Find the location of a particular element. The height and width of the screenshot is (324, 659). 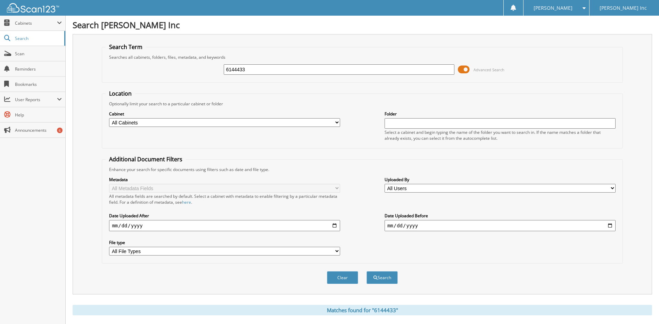

input: end is located at coordinates (500, 225).